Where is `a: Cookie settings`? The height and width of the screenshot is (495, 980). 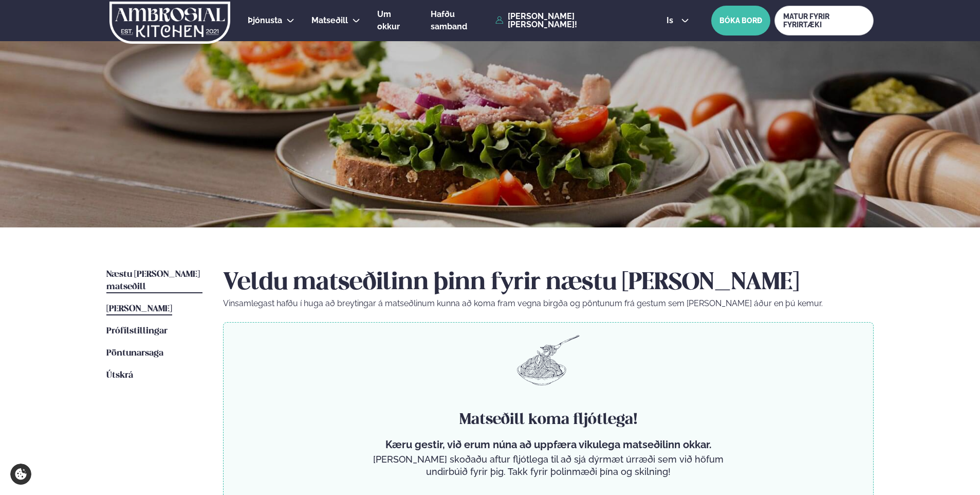
a: Cookie settings is located at coordinates (21, 473).